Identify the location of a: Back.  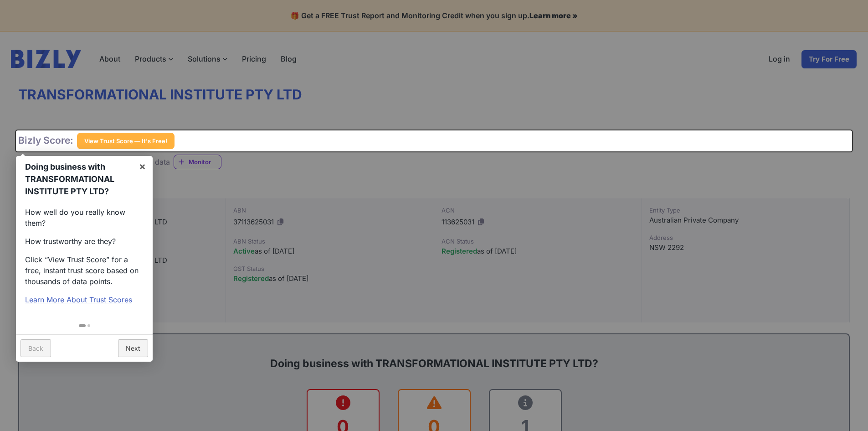
(35, 348).